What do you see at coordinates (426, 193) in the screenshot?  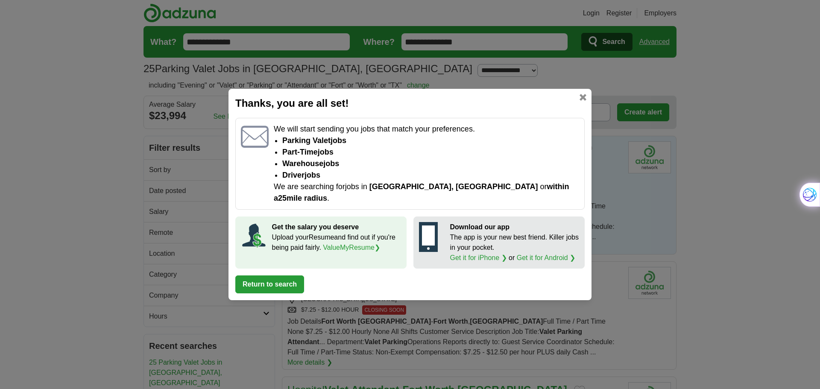 I see `p: We are searching for jobs in or .` at bounding box center [426, 193].